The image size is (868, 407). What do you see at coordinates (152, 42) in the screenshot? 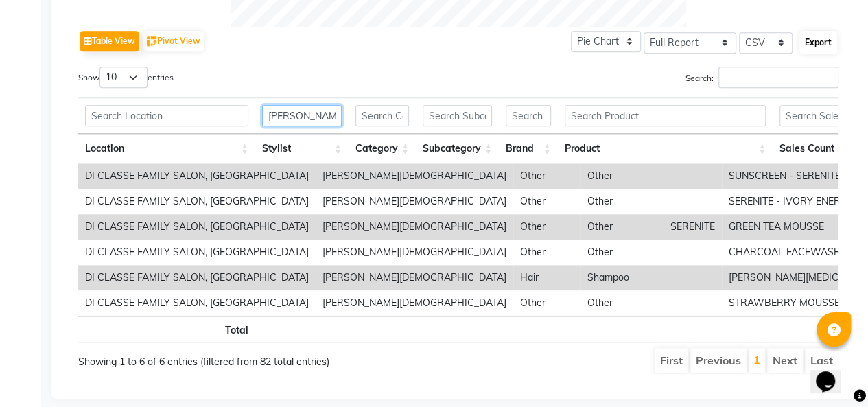
I see `img: pivot.png` at bounding box center [152, 42].